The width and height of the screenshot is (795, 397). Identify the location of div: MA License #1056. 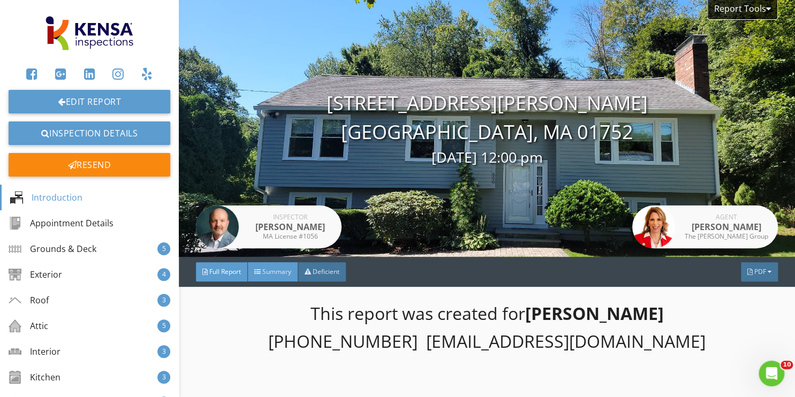
(290, 237).